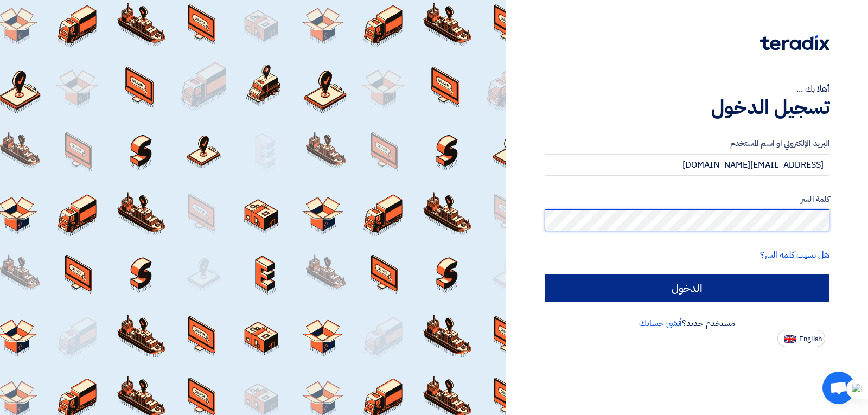  Describe the element at coordinates (686, 199) in the screenshot. I see `label: كلمة السر` at that location.